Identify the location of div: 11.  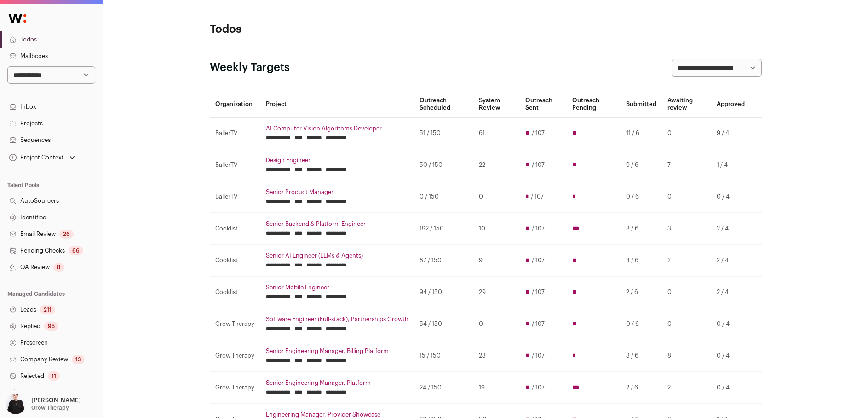
(54, 376).